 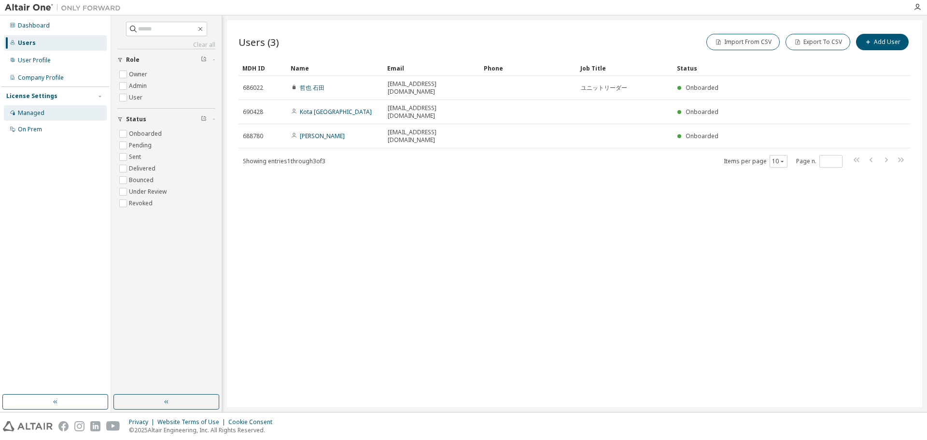 What do you see at coordinates (625, 68) in the screenshot?
I see `div: Job Title` at bounding box center [625, 68].